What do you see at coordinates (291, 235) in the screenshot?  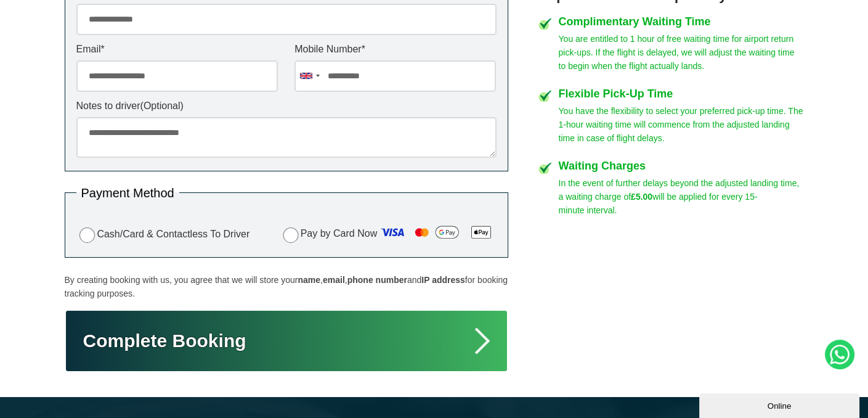 I see `input: Pay by Card Now` at bounding box center [291, 235].